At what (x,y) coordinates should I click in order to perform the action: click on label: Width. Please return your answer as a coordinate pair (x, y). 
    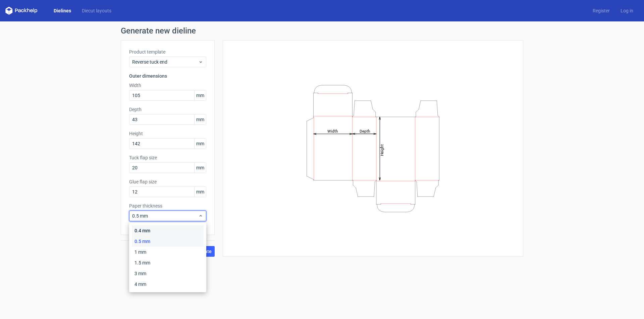
    Looking at the image, I should click on (168, 86).